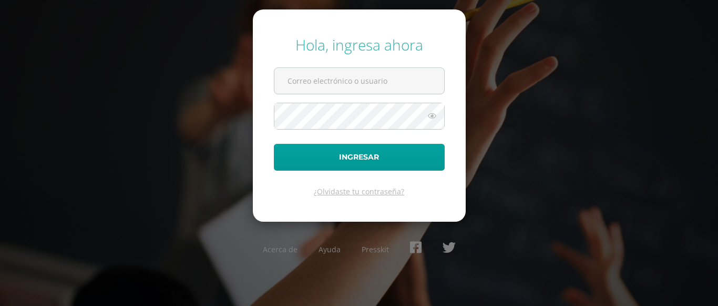 This screenshot has width=718, height=306. What do you see at coordinates (359, 80) in the screenshot?
I see `input: Correo electrónico o usuario` at bounding box center [359, 80].